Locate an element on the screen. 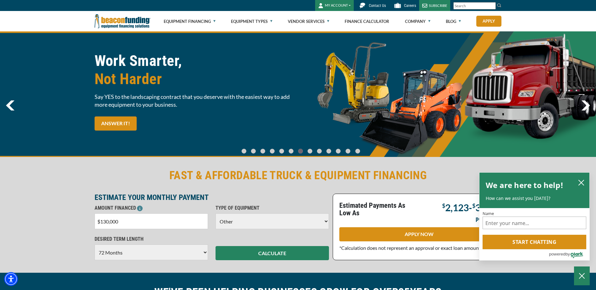 This screenshot has width=596, height=290. img: Left Navigator is located at coordinates (10, 106).